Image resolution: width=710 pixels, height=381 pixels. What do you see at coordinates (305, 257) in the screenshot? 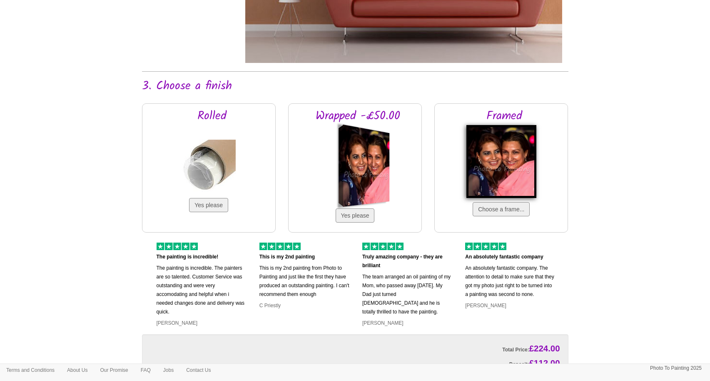
I see `p: This is my 2nd painting` at bounding box center [305, 257].